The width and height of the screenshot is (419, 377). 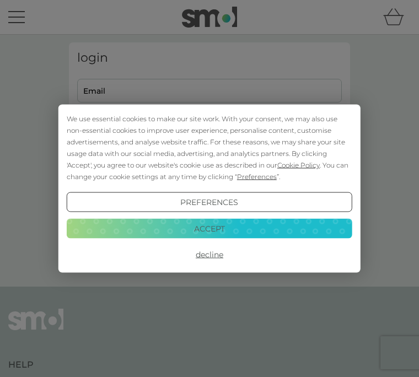 What do you see at coordinates (210, 255) in the screenshot?
I see `button: Decline` at bounding box center [210, 255].